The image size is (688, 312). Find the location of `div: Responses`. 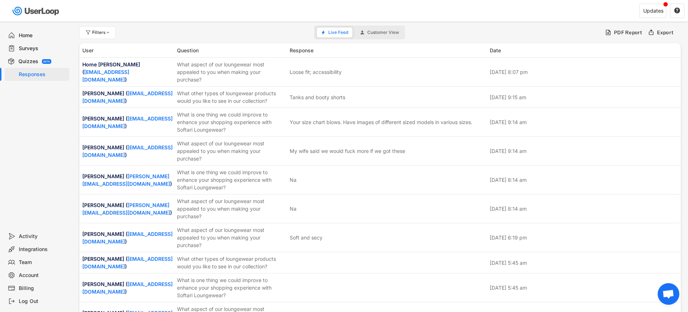

div: Responses is located at coordinates (43, 74).